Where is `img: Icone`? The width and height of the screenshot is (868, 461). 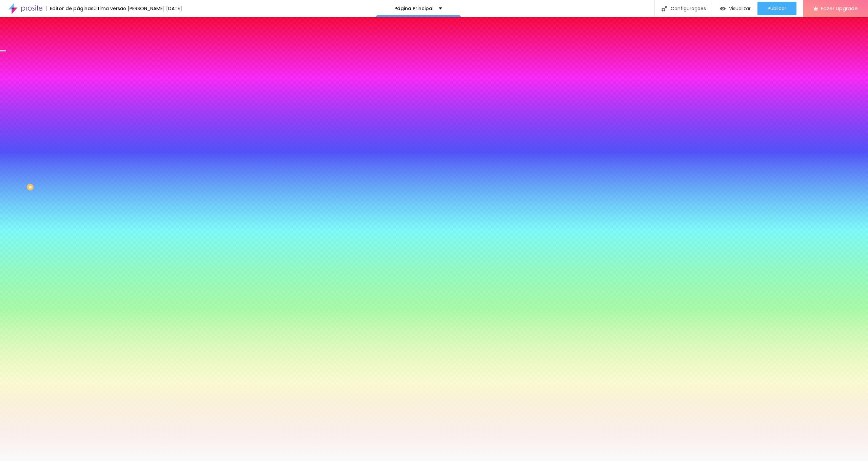
img: Icone is located at coordinates (664, 9).